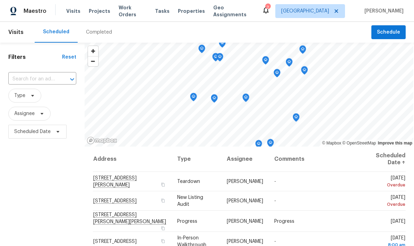 The width and height of the screenshot is (414, 246). I want to click on h1: Filters, so click(35, 57).